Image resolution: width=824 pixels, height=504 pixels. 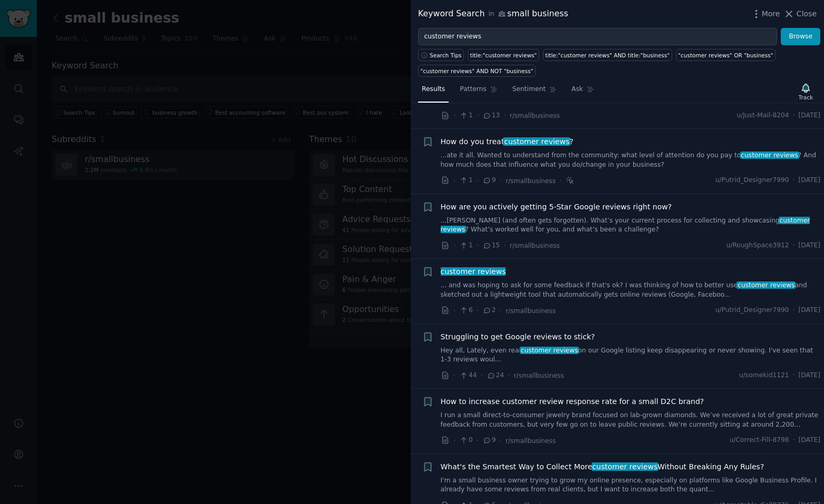 I want to click on div: Track, so click(x=805, y=97).